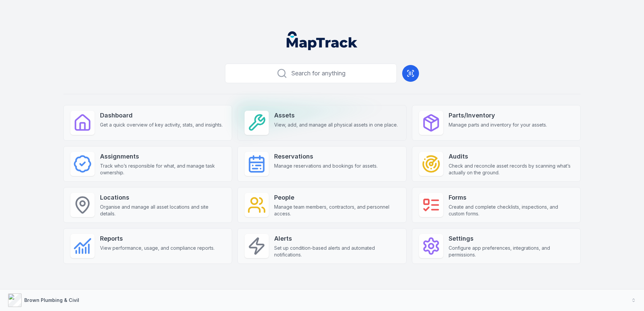 Image resolution: width=644 pixels, height=311 pixels. Describe the element at coordinates (322, 164) in the screenshot. I see `a: ReservationsManage reservations and bookings for assets.` at that location.